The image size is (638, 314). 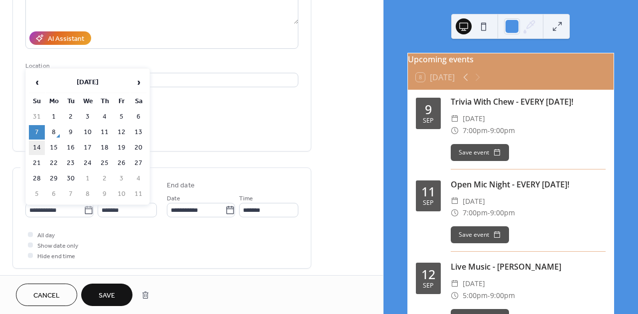 What do you see at coordinates (46, 294) in the screenshot?
I see `a: Cancel` at bounding box center [46, 294].